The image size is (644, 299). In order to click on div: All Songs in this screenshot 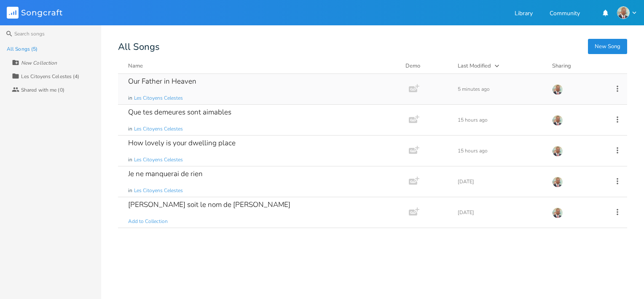, I will do `click(372, 47)`.